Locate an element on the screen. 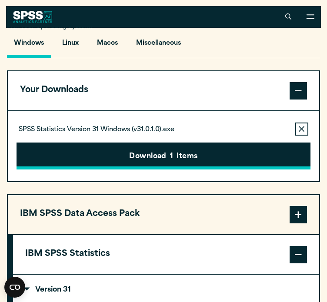  button: Linux is located at coordinates (70, 45).